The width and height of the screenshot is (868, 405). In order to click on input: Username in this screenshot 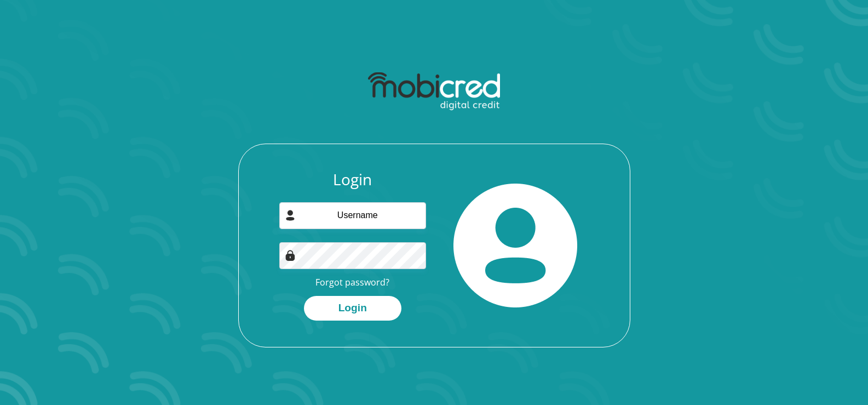, I will do `click(353, 215)`.